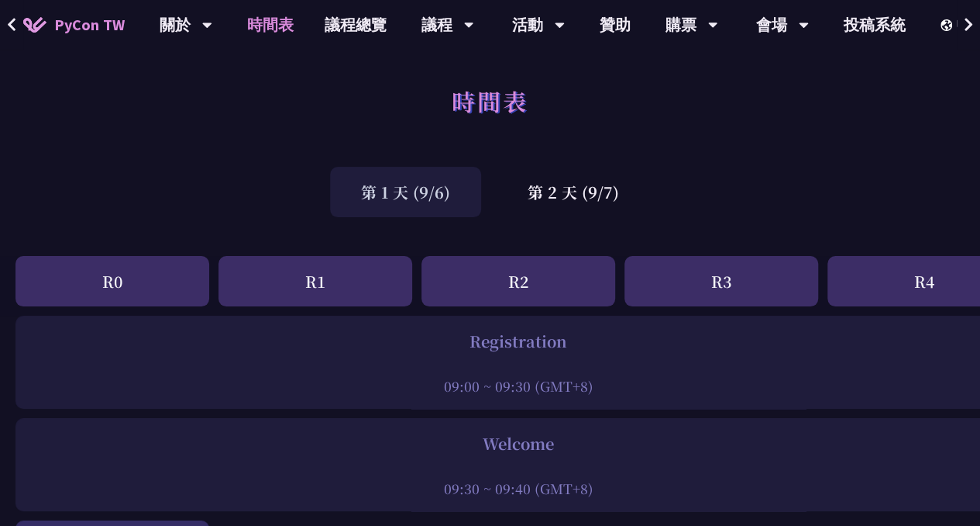 This screenshot has height=526, width=980. I want to click on h1: 時間表, so click(490, 101).